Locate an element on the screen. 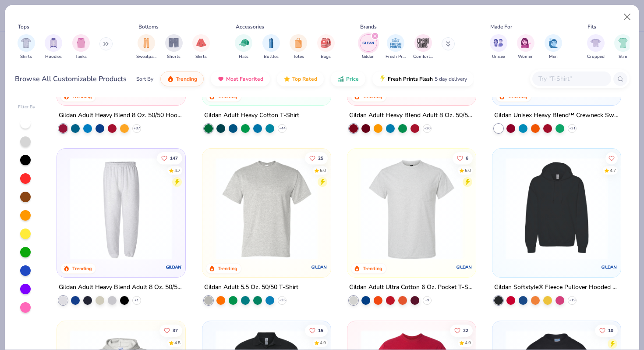 The image size is (644, 350). button: Trending is located at coordinates (182, 79).